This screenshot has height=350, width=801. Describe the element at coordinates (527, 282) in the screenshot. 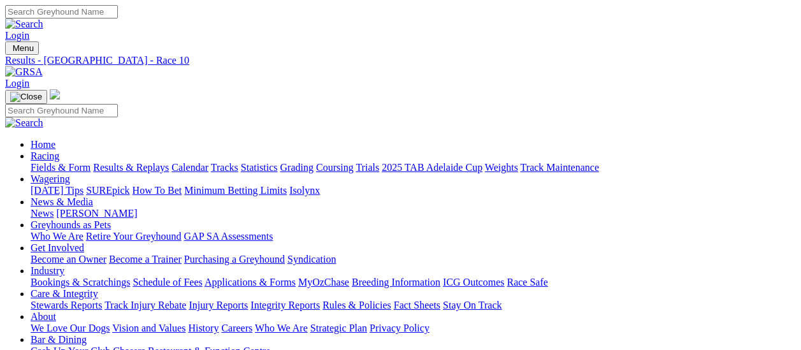

I see `a: Race Safe` at that location.